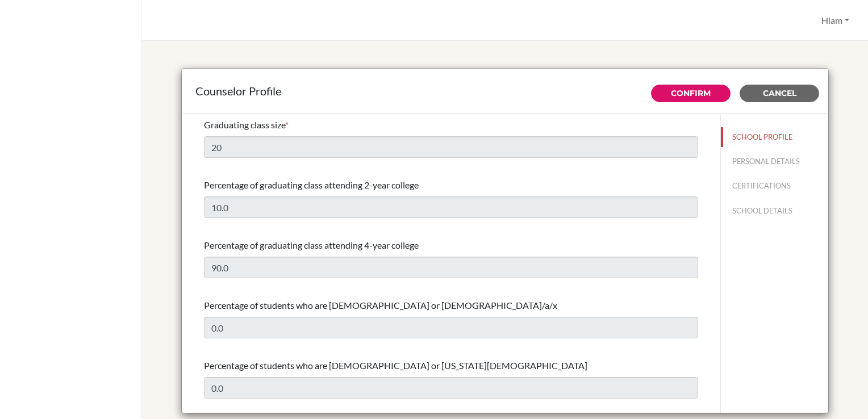 Image resolution: width=868 pixels, height=419 pixels. I want to click on span: Percentage of graduating class attending 4-year college, so click(311, 244).